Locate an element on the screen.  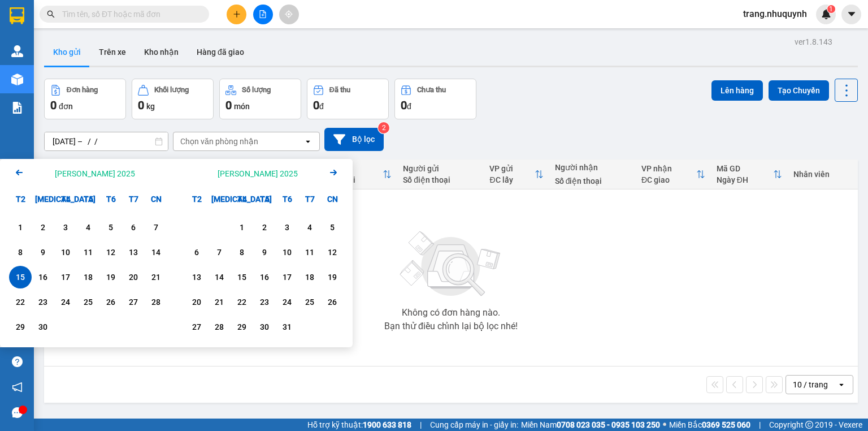
div: T7 is located at coordinates (310, 199).